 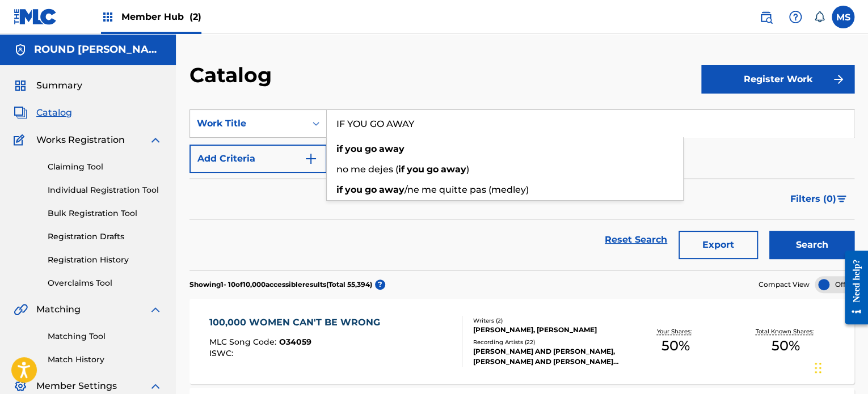 What do you see at coordinates (54, 113) in the screenshot?
I see `span: Catalog` at bounding box center [54, 113].